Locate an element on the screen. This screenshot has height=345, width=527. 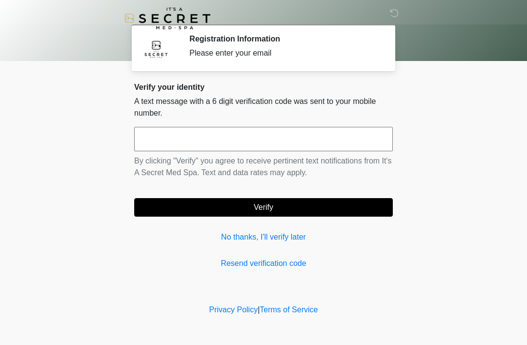
h2: Registration Information is located at coordinates (284, 39).